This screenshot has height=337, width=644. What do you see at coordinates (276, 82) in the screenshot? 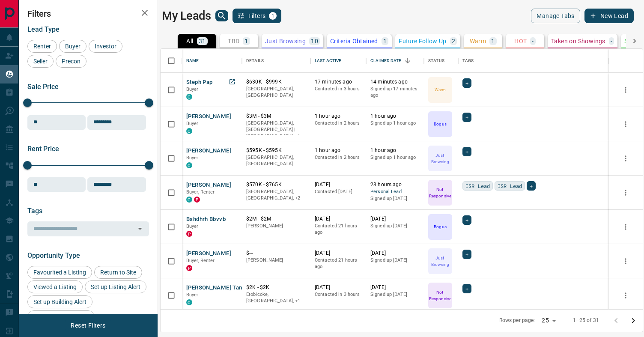
I see `p: $630K - $999K` at bounding box center [276, 82].